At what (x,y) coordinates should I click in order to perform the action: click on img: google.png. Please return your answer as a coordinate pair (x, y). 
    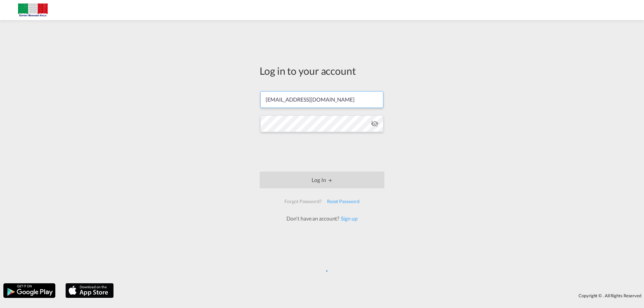
    Looking at the image, I should click on (30, 291).